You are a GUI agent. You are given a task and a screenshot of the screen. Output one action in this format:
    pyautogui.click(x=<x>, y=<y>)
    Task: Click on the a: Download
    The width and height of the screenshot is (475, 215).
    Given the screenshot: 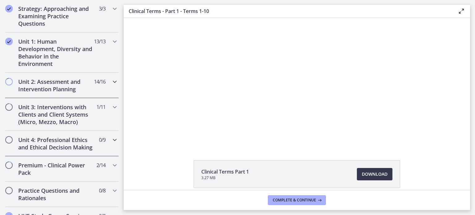 What is the action you would take?
    pyautogui.click(x=374, y=174)
    